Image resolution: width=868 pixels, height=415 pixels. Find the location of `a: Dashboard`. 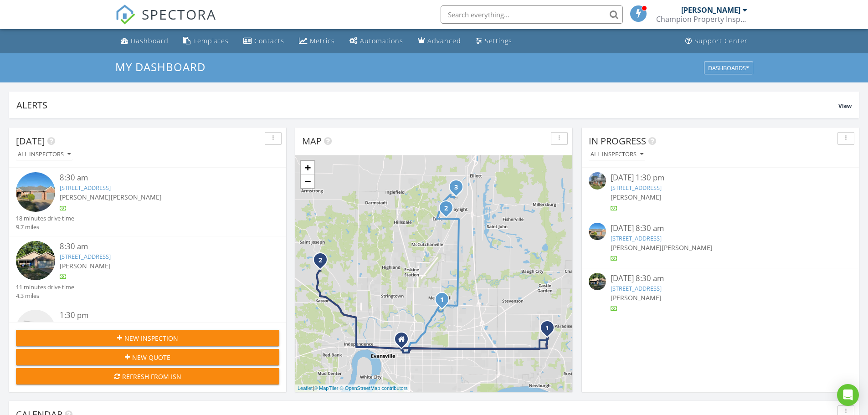

a: Dashboard is located at coordinates (144, 41).